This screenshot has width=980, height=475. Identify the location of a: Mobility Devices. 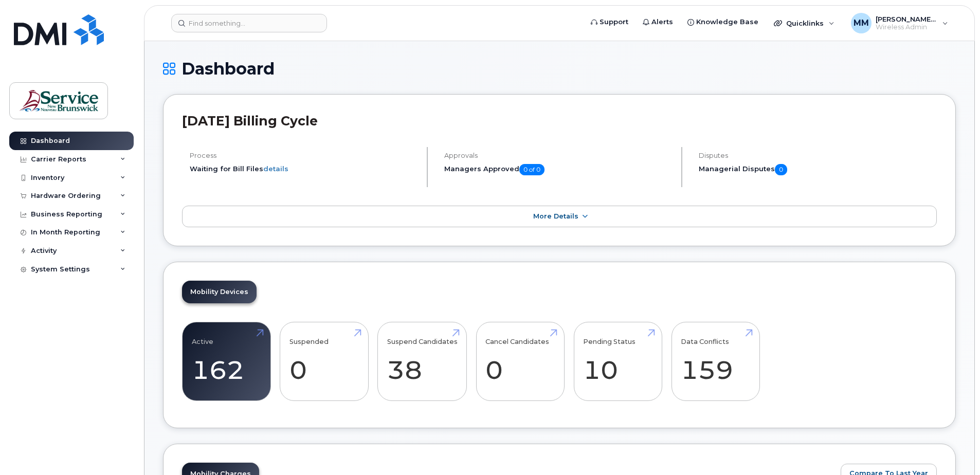
(219, 292).